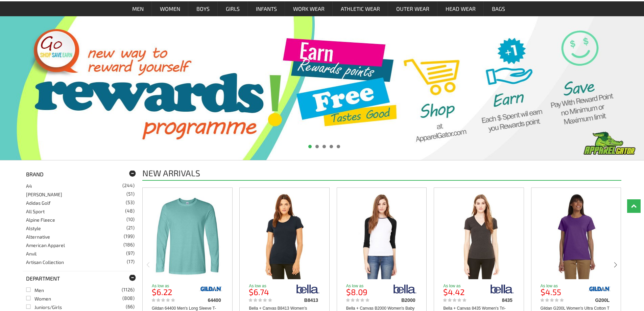 Image resolution: width=644 pixels, height=311 pixels. Describe the element at coordinates (79, 278) in the screenshot. I see `div: Department` at that location.